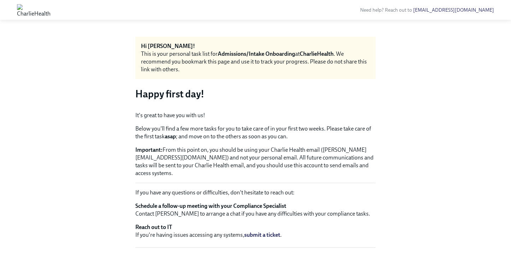 This screenshot has width=511, height=253. What do you see at coordinates (34, 10) in the screenshot?
I see `img: CharlieHealth` at bounding box center [34, 10].